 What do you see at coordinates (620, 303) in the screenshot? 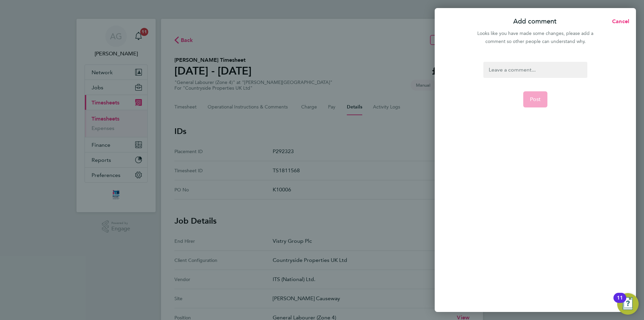
I see `div: 11` at bounding box center [620, 303].